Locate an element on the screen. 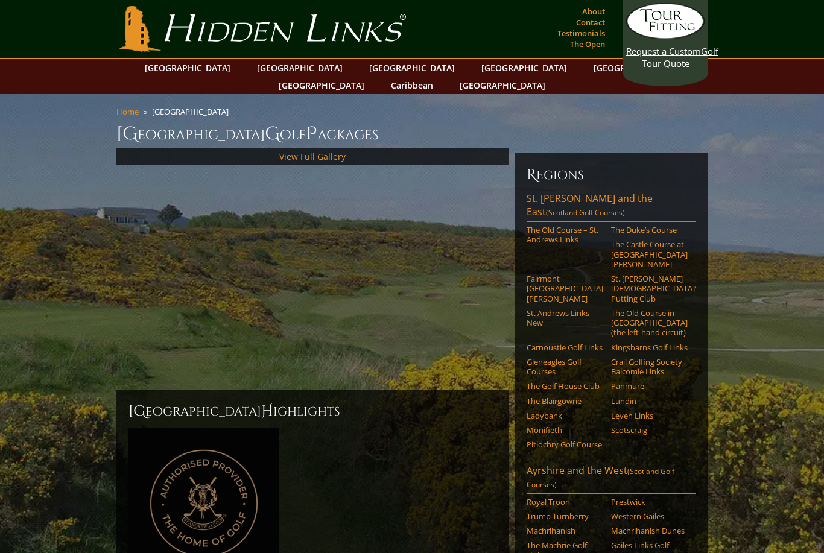 Image resolution: width=824 pixels, height=553 pixels. a: Machrihanish is located at coordinates (564, 531).